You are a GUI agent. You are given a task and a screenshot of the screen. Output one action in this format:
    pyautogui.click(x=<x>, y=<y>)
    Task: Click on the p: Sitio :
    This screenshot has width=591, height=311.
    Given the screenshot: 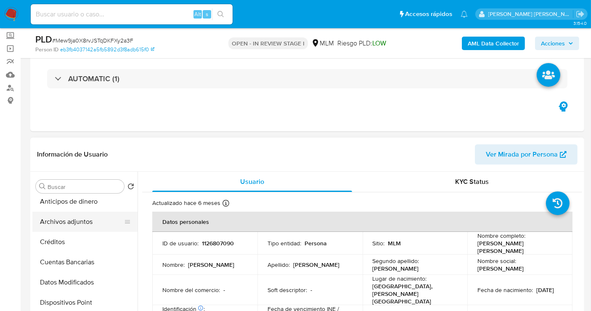 What is the action you would take?
    pyautogui.click(x=378, y=243)
    